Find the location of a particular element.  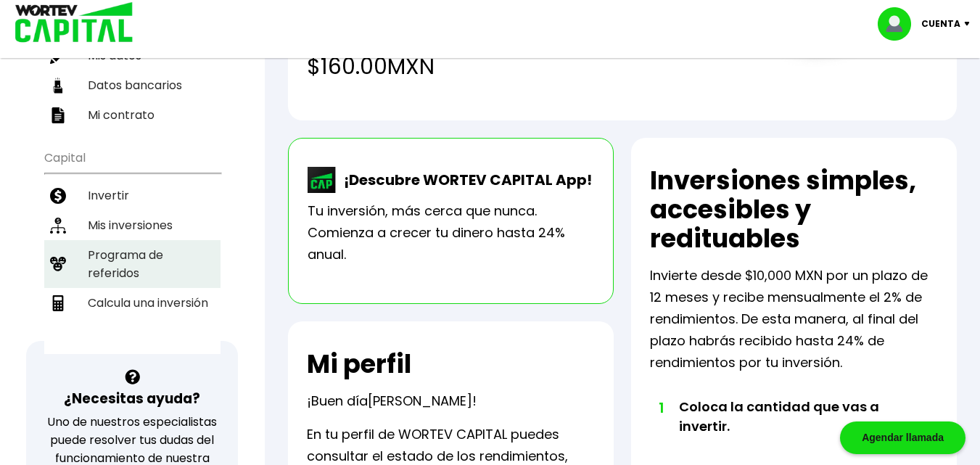

li: Programa de referidos is located at coordinates (132, 264).